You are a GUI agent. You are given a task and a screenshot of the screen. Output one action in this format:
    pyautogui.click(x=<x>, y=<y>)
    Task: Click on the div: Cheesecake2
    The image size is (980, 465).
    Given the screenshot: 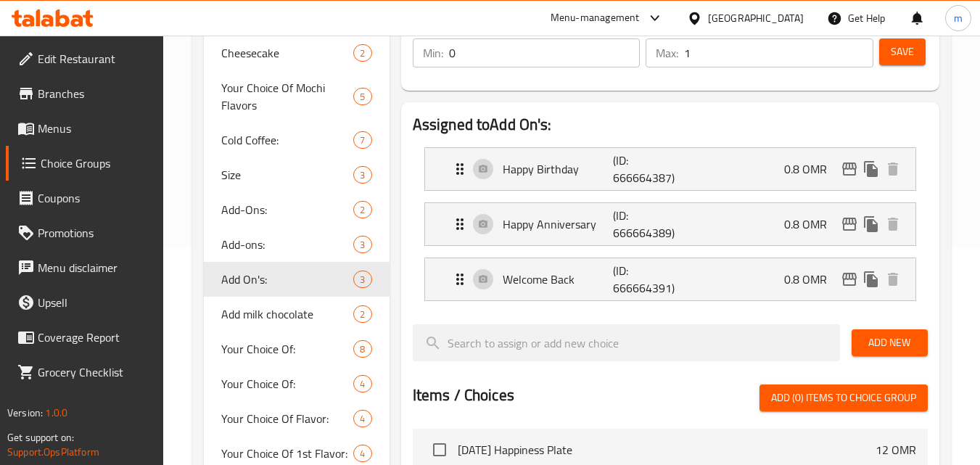 What is the action you would take?
    pyautogui.click(x=296, y=53)
    